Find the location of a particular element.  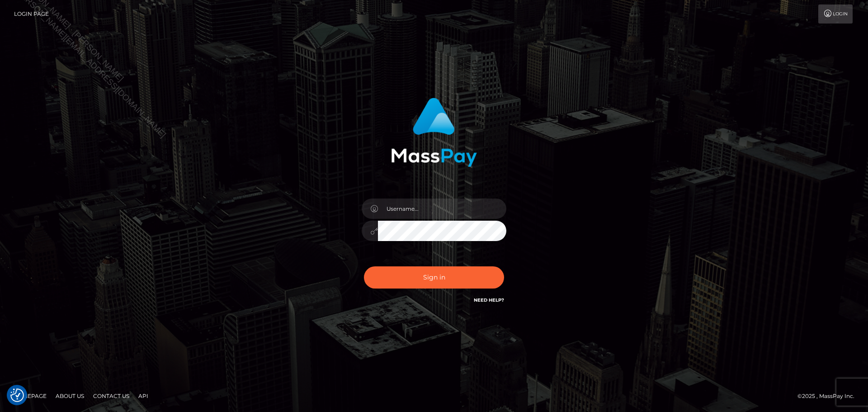

input: Username... is located at coordinates (442, 208).